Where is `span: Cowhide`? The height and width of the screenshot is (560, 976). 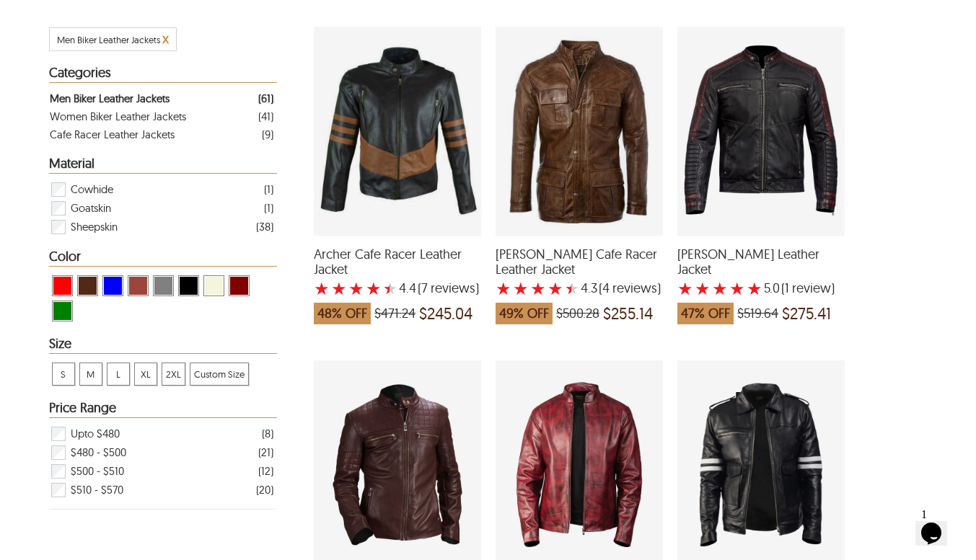
span: Cowhide is located at coordinates (91, 190).